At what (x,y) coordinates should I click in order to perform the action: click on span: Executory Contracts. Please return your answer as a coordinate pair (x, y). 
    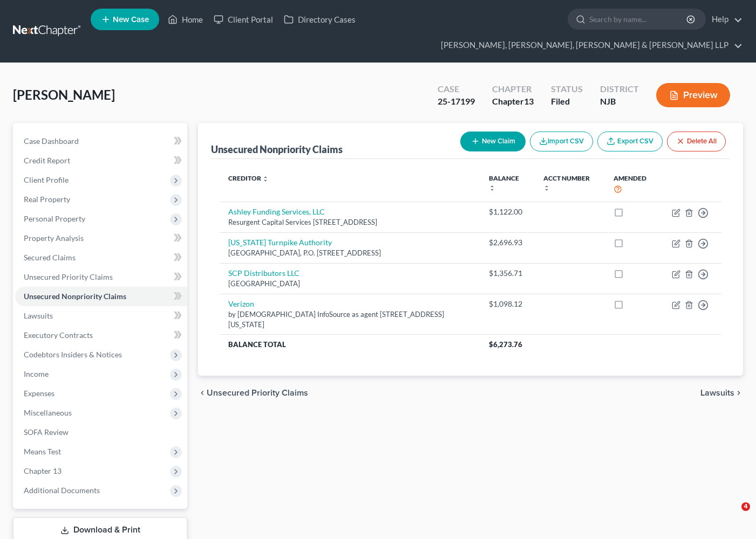
    Looking at the image, I should click on (58, 335).